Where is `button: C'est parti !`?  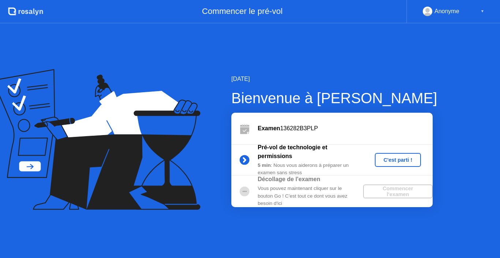
button: C'est parti ! is located at coordinates (398, 160).